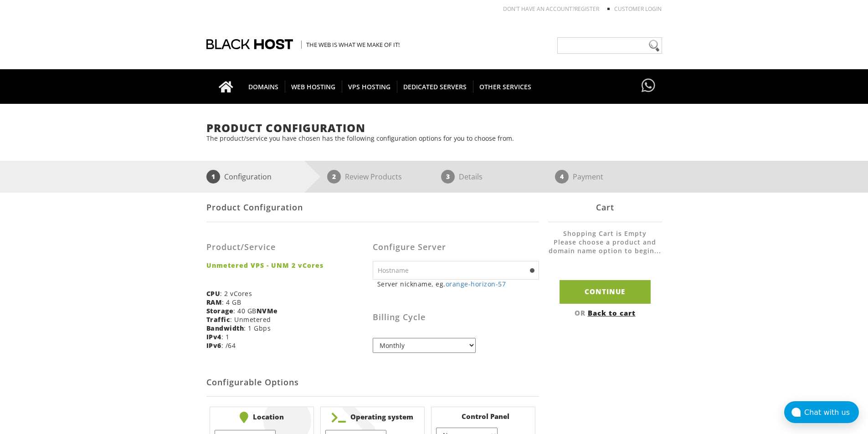 This screenshot has height=434, width=868. What do you see at coordinates (214, 345) in the screenshot?
I see `b: IPv6` at bounding box center [214, 345].